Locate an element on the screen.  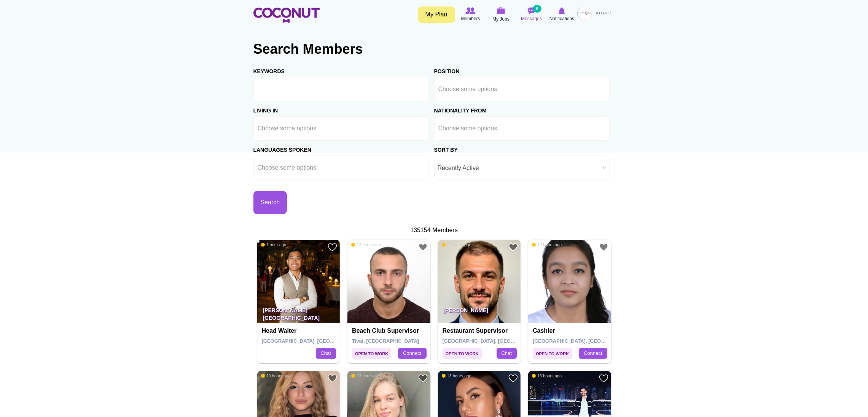
label: Keywords is located at coordinates (269, 69).